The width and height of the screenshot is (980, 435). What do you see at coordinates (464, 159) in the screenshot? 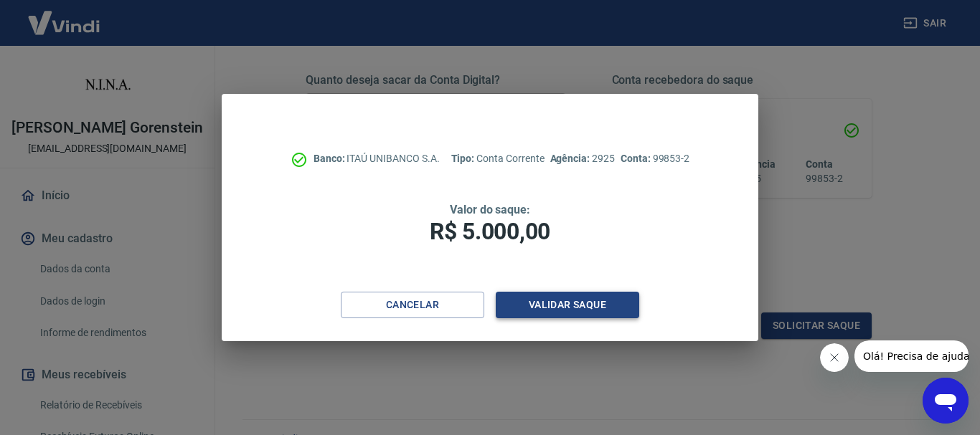
I see `span: Tipo:` at bounding box center [464, 159].